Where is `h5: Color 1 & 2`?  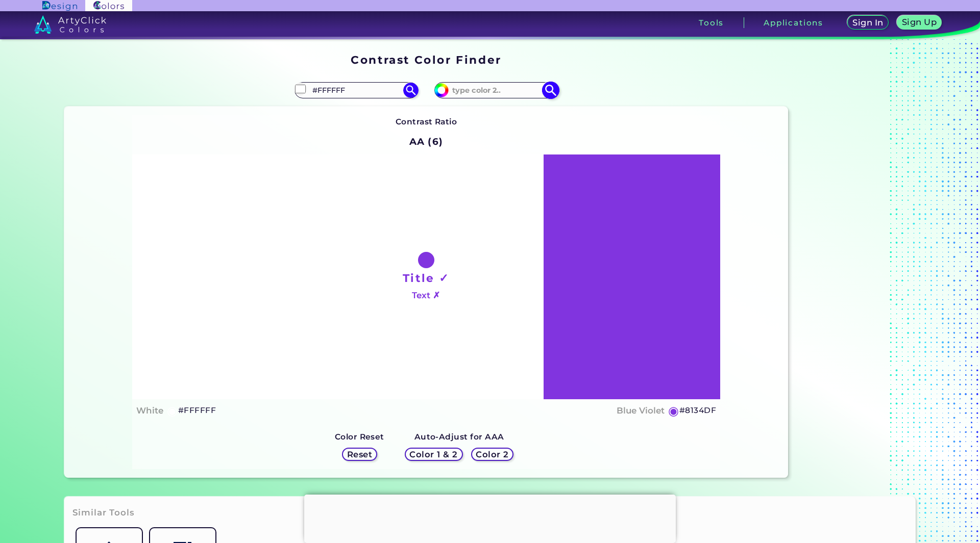
h5: Color 1 & 2 is located at coordinates (434, 455).